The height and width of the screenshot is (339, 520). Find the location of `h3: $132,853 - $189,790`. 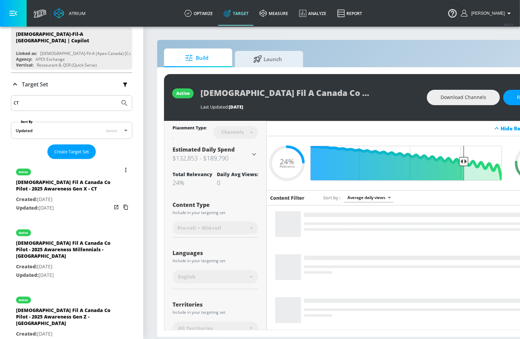

h3: $132,853 - $189,790 is located at coordinates (211, 158).